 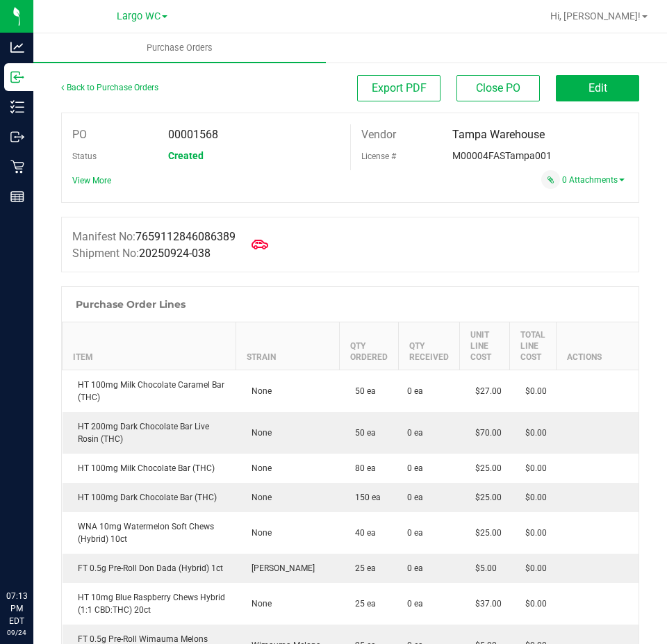 I want to click on a: Purchase Orders, so click(x=179, y=48).